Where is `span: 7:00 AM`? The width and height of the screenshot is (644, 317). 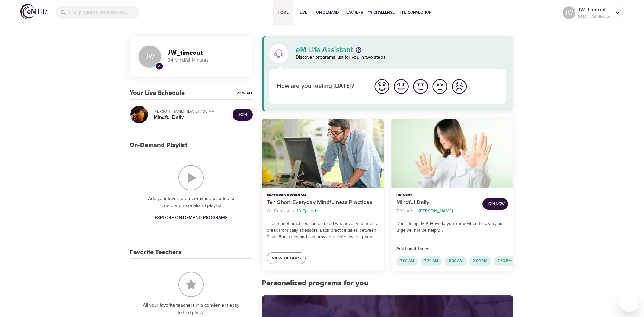
span: 7:00 AM is located at coordinates (407, 261).